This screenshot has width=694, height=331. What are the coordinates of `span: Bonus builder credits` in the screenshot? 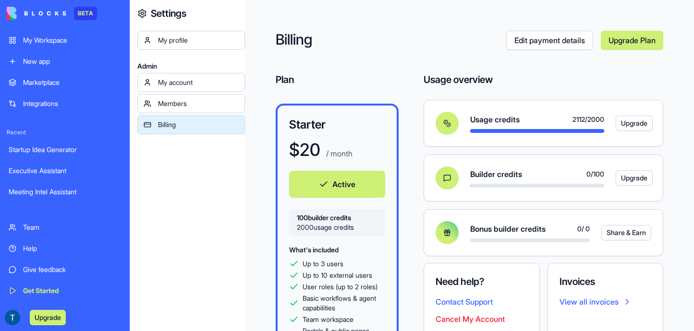 It's located at (508, 229).